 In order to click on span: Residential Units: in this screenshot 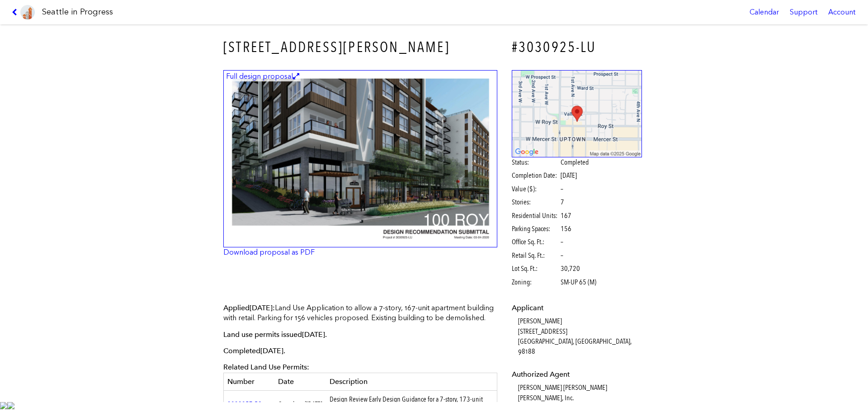, I will do `click(535, 216)`.